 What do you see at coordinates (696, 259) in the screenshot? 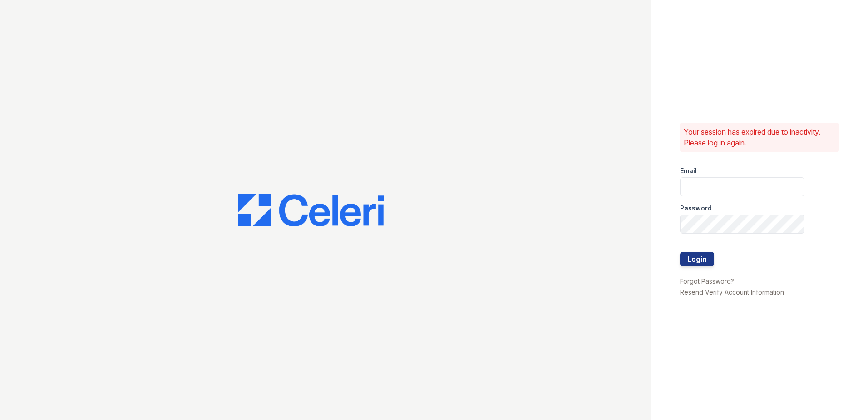
I see `button: Login` at bounding box center [696, 259].